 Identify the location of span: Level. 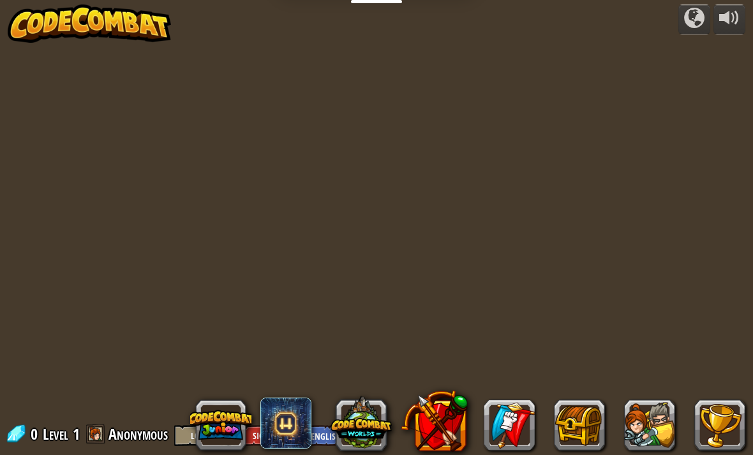
(56, 434).